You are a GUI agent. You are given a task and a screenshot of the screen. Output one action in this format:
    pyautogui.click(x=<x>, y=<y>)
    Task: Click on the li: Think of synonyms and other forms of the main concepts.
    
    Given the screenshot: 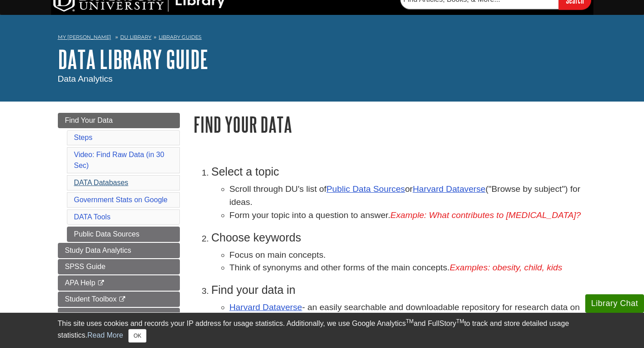 What is the action you would take?
    pyautogui.click(x=408, y=268)
    